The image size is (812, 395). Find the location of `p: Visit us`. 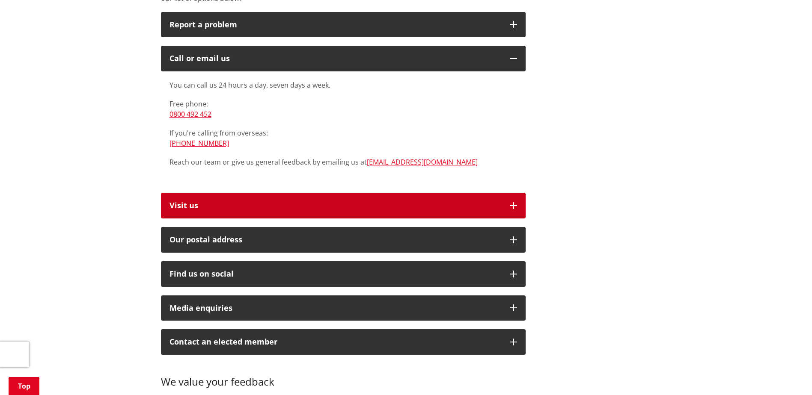

p: Visit us is located at coordinates (335, 206).